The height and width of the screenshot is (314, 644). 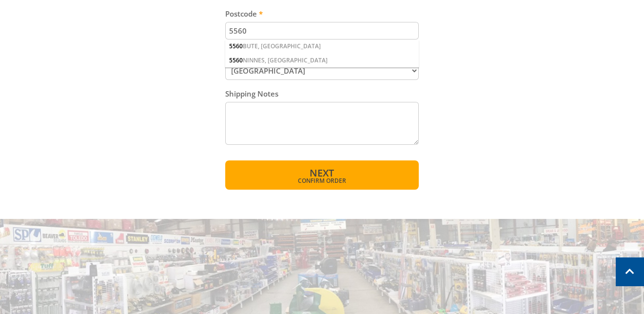 I want to click on input: Please enter your postcode., so click(x=322, y=30).